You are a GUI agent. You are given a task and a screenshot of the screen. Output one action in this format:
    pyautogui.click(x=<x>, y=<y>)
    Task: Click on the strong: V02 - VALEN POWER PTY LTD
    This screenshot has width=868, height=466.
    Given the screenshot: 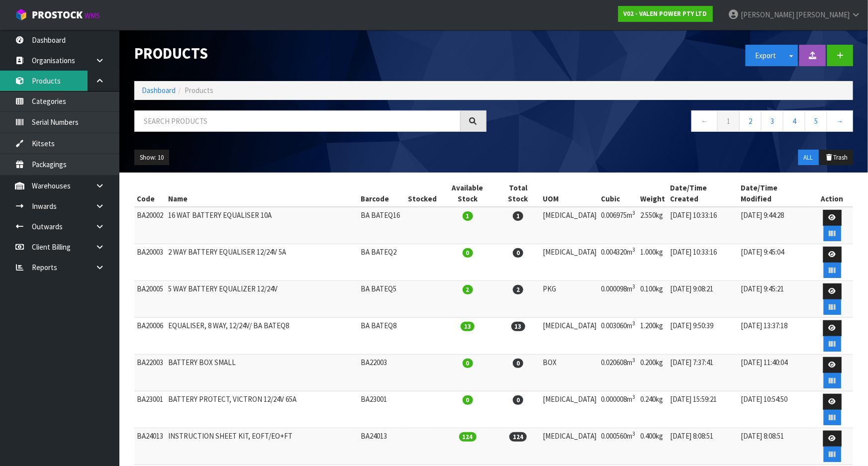 What is the action you would take?
    pyautogui.click(x=666, y=14)
    